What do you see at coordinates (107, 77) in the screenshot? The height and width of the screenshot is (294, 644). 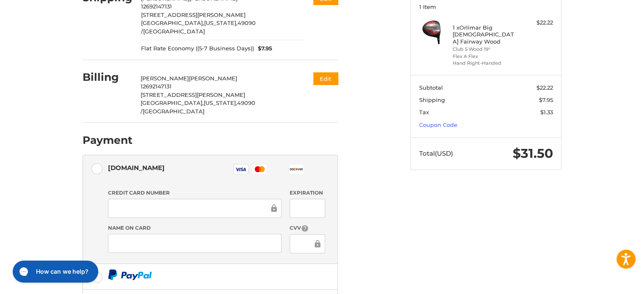 I see `h2: Billing` at bounding box center [107, 77].